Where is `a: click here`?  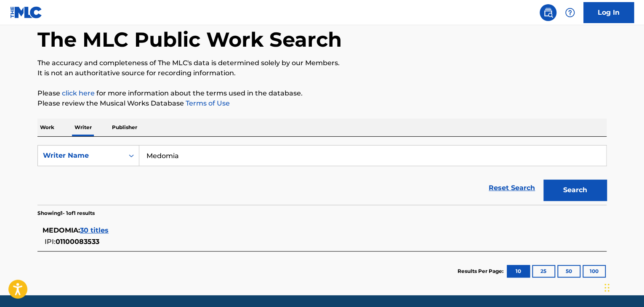
a: click here is located at coordinates (78, 93).